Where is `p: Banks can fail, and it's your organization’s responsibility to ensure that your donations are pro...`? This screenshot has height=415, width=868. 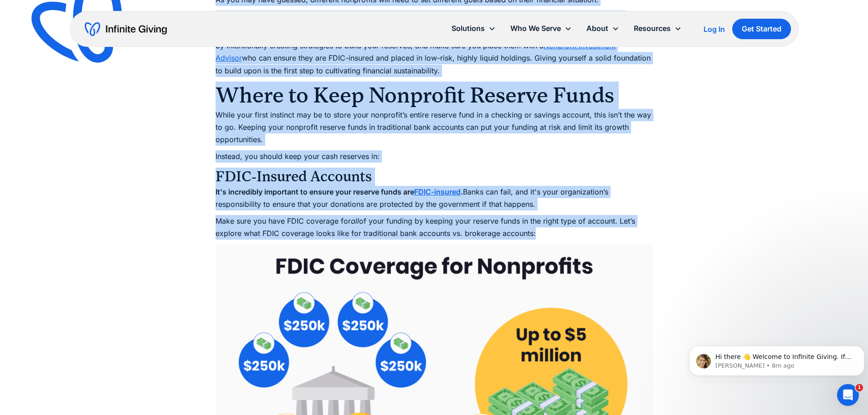
p: Banks can fail, and it's your organization’s responsibility to ensure that your donations are pro... is located at coordinates (434, 198).